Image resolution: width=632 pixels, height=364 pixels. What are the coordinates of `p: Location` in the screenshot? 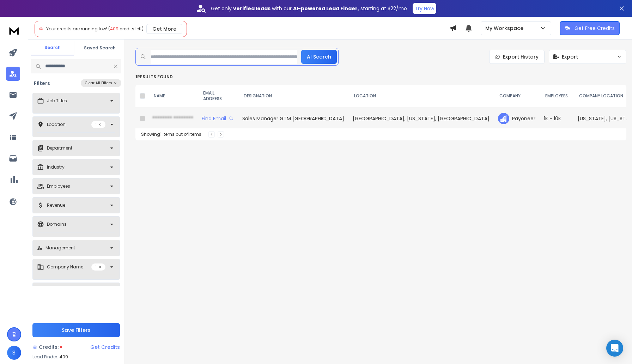 It's located at (56, 124).